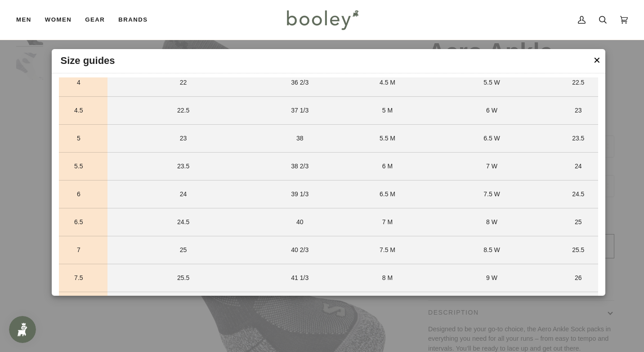  What do you see at coordinates (492, 194) in the screenshot?
I see `span: 7.5 W` at bounding box center [492, 194].